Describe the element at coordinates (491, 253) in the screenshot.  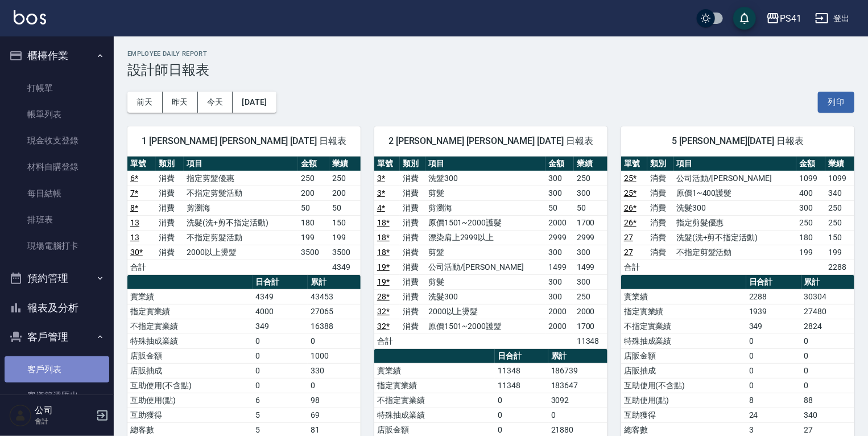
I see `table: a dense table` at that location.